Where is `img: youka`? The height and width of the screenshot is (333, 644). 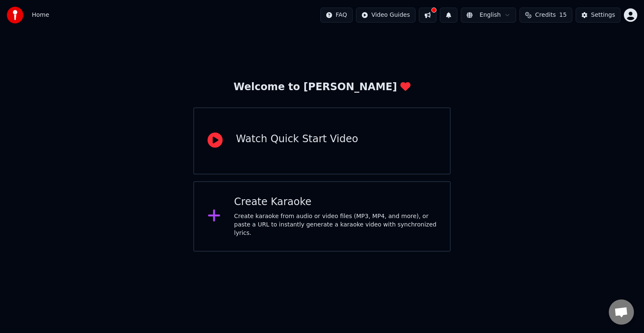 img: youka is located at coordinates (15, 15).